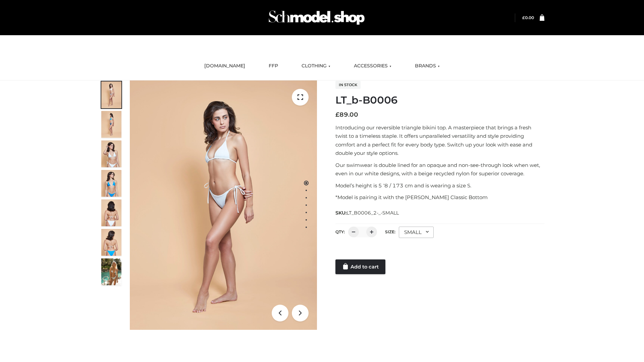  Describe the element at coordinates (111, 95) in the screenshot. I see `img: ArielClassicBikiniTop_CloudNine_AzureSky_OW114ECO_1-scaled.jpg` at that location.